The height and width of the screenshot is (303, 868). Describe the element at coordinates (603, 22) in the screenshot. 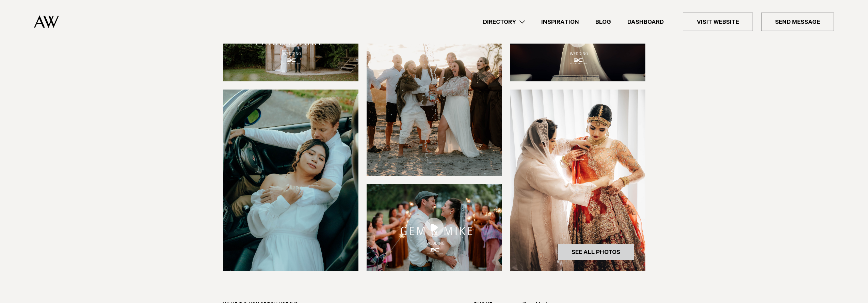

I see `a: Blog` at that location.